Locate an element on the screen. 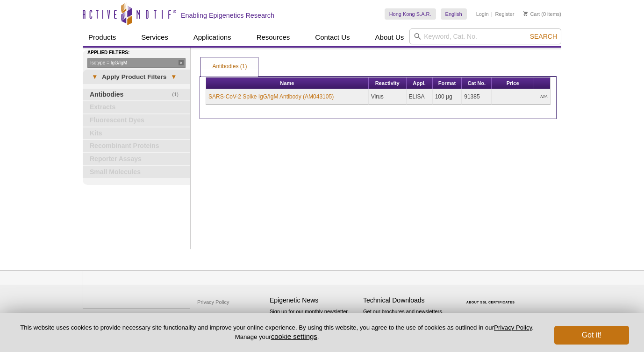 The height and width of the screenshot is (352, 644). h2: Enabling Epigenetics Research is located at coordinates (228, 16).